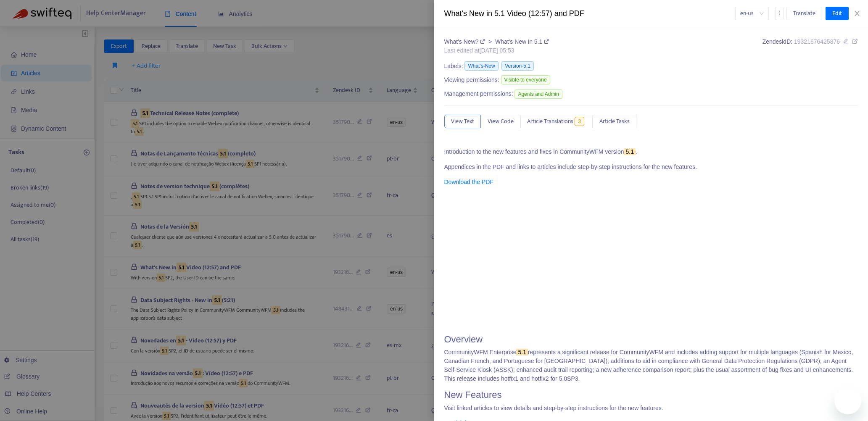 The height and width of the screenshot is (421, 868). I want to click on span: 19321676425876, so click(817, 41).